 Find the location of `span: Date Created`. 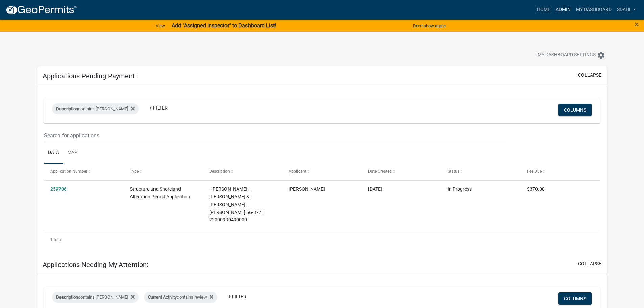

span: Date Created is located at coordinates (380, 172).